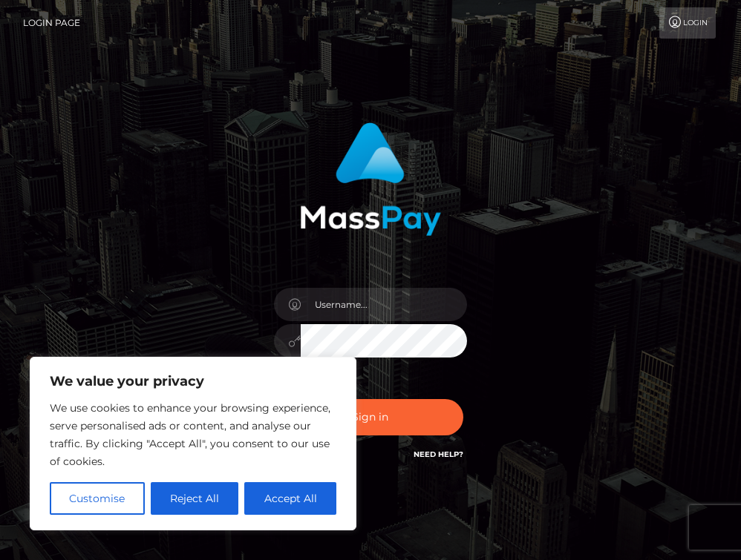 Image resolution: width=741 pixels, height=560 pixels. Describe the element at coordinates (195, 498) in the screenshot. I see `button: Reject All` at that location.